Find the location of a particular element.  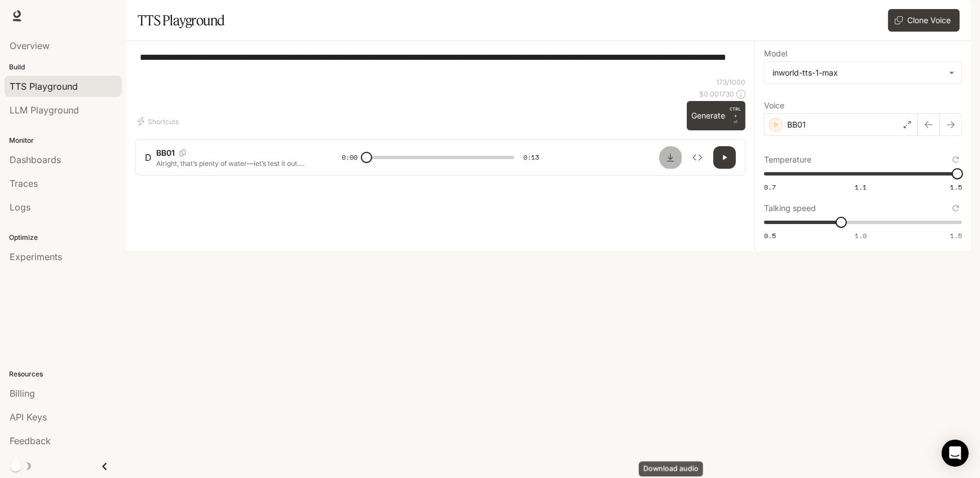

div: D is located at coordinates (148, 157).